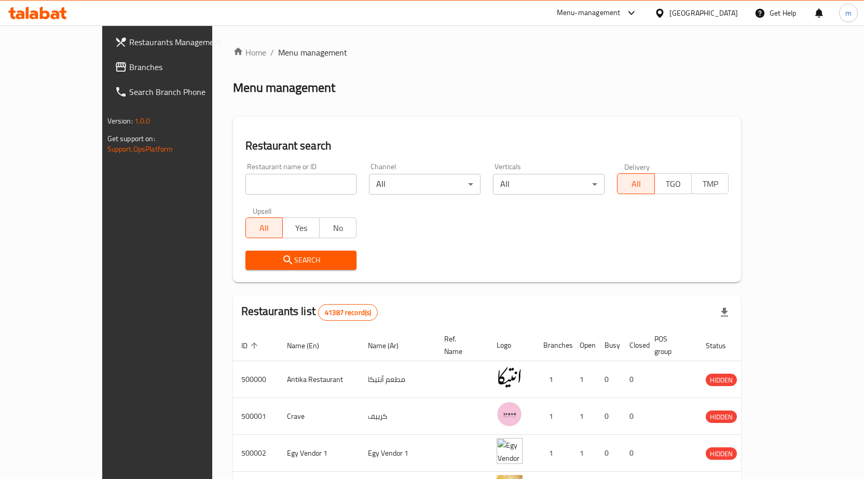 The height and width of the screenshot is (479, 864). What do you see at coordinates (637, 167) in the screenshot?
I see `label: Delivery` at bounding box center [637, 167].